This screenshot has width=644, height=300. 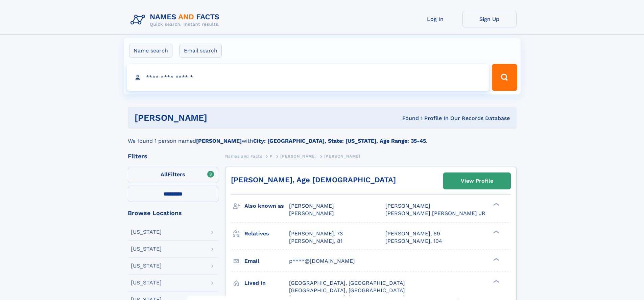 I want to click on a: Names and Facts, so click(x=244, y=156).